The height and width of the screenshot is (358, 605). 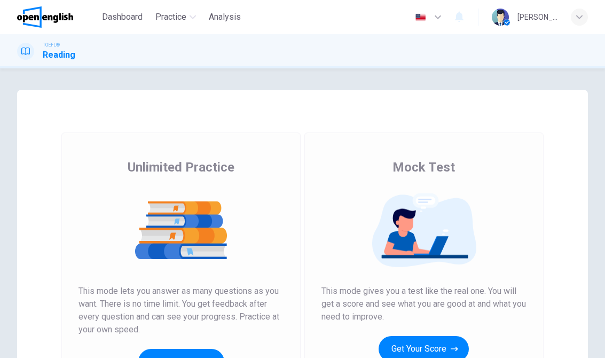 I want to click on span: This mode gives you a test like the real one. You will get a score and see what you are good at a..., so click(x=424, y=304).